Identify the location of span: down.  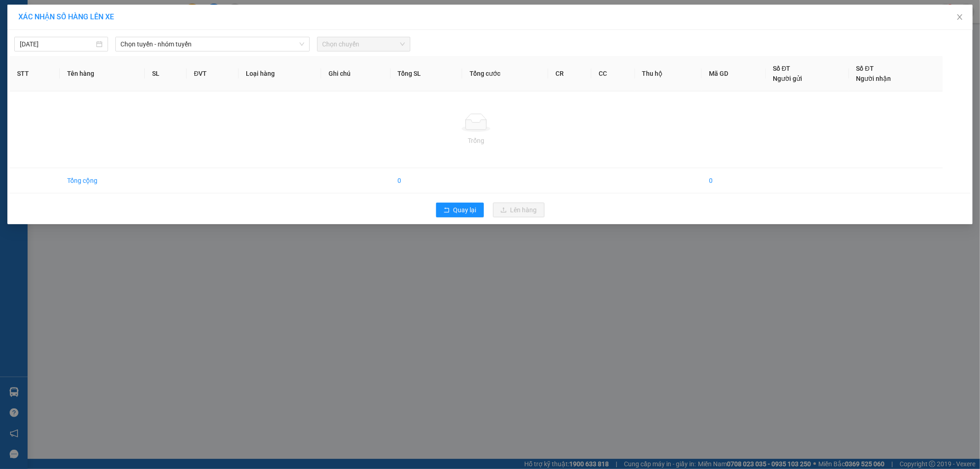
(301, 44).